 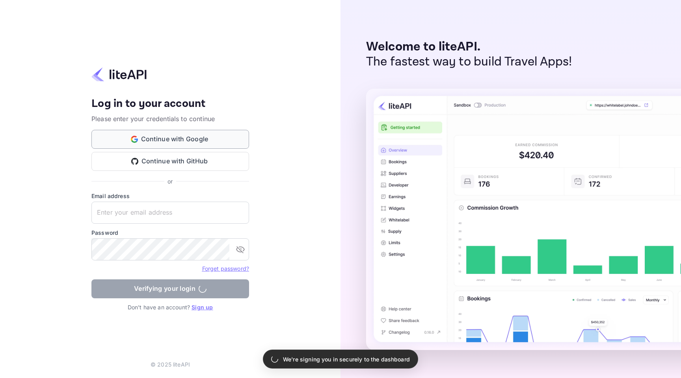 I want to click on h4: Log in to your account, so click(x=170, y=104).